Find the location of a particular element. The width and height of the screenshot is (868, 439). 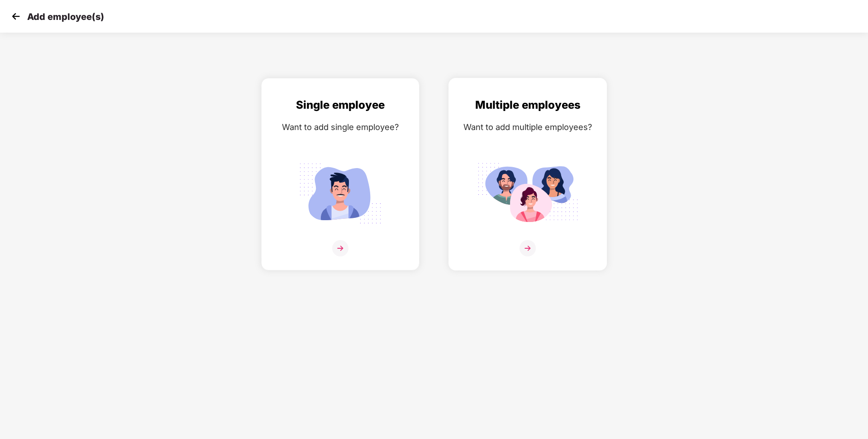

img: svg+xml;base64,PHN2ZyB4bWxucz0iaHR0cDovL3d3dy53My5vcmcvMjAwMC9zdmciIGlkPSJNdWx0aXBsZV9lbXBsb3llZS... is located at coordinates (528, 193).